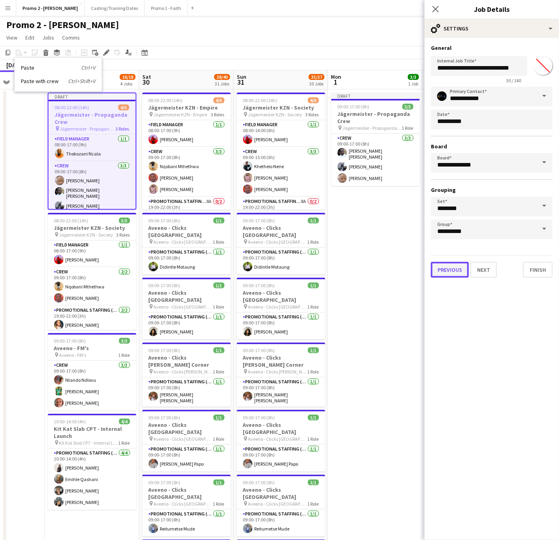  Describe the element at coordinates (92, 118) in the screenshot. I see `h3: Jägermeister - Propaganda Crew` at that location.